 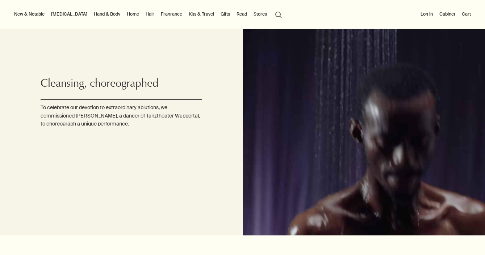 I want to click on a: Fragrance, so click(x=171, y=14).